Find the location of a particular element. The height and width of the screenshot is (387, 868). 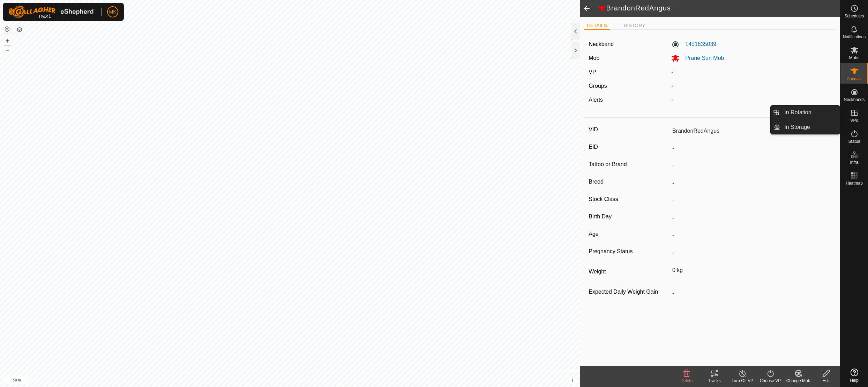

label: Stock Class is located at coordinates (629, 199).